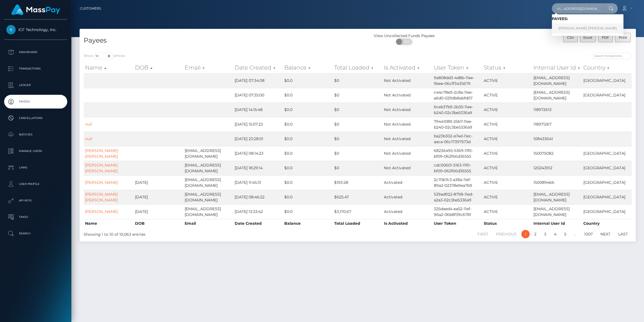 Image resolution: width=644 pixels, height=322 pixels. What do you see at coordinates (507, 68) in the screenshot?
I see `th: Status: activate to sort column ascending` at bounding box center [507, 68].